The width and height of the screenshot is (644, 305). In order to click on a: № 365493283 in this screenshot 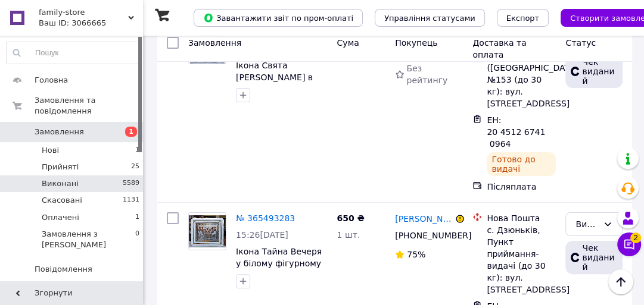, I will do `click(265, 218)`.